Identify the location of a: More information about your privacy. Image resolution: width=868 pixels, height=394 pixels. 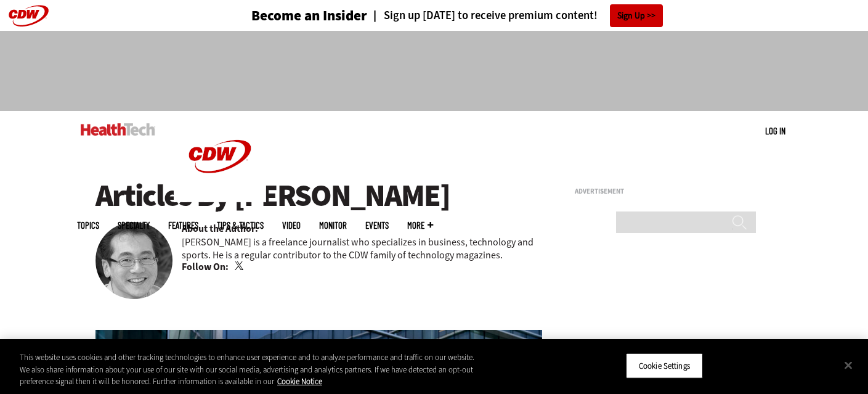
(299, 381).